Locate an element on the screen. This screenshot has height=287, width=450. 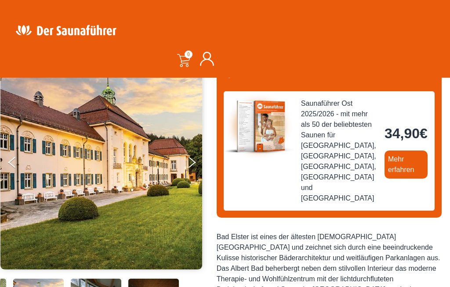
button: Next is located at coordinates (198, 164).